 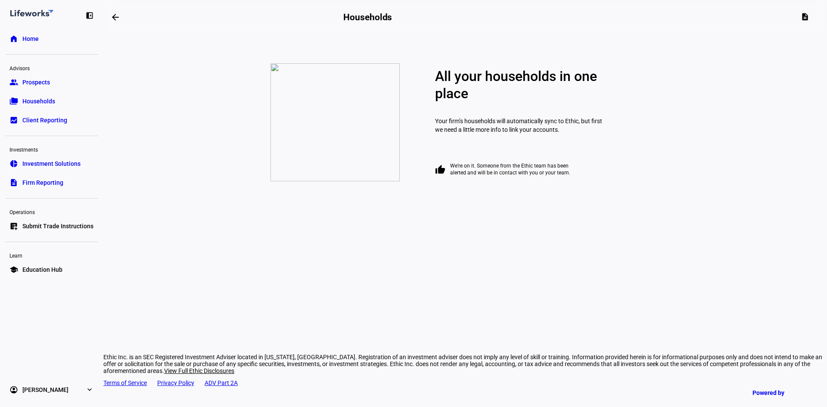 What do you see at coordinates (221, 383) in the screenshot?
I see `a: ADV Part 2A` at bounding box center [221, 383].